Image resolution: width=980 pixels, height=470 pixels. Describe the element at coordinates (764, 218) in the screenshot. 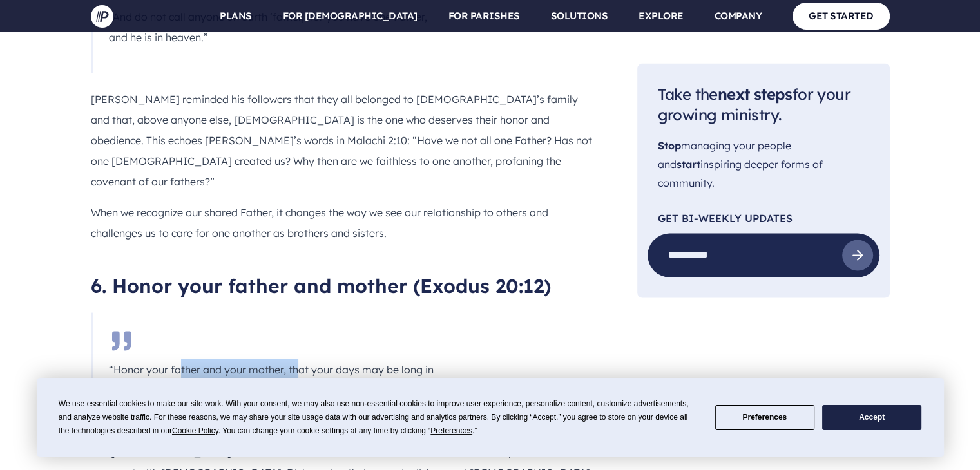

I see `p: Get Bi-Weekly Updates` at that location.